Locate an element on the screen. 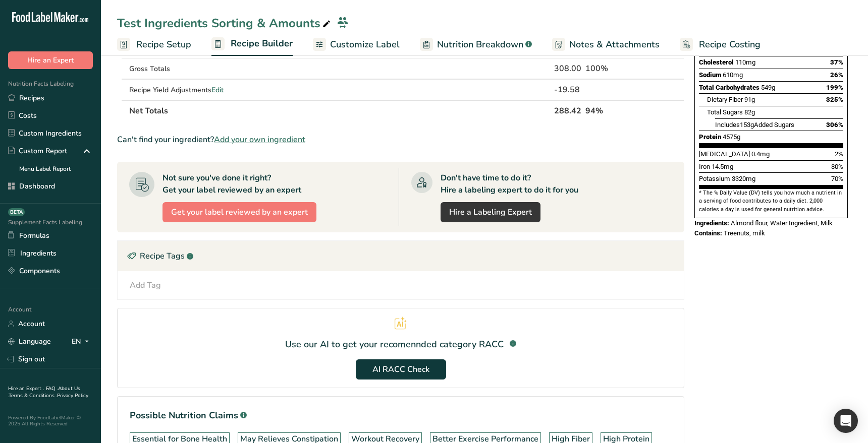  span: Recipe Builder is located at coordinates (261, 44).